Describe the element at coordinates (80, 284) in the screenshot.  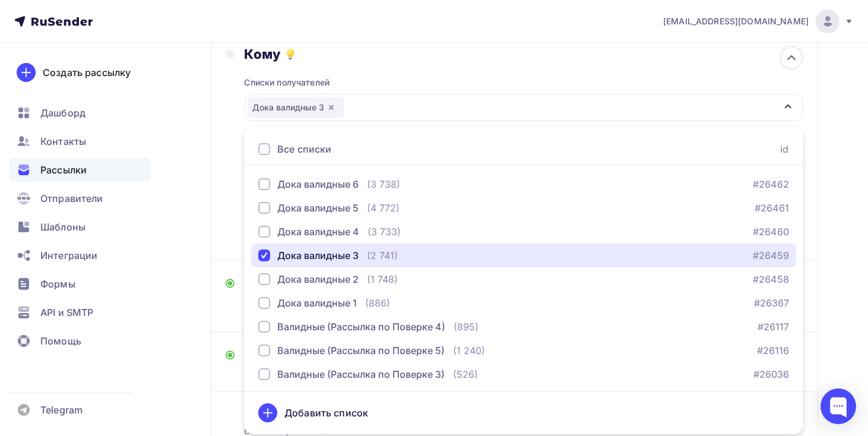
I see `a: Формы` at that location.